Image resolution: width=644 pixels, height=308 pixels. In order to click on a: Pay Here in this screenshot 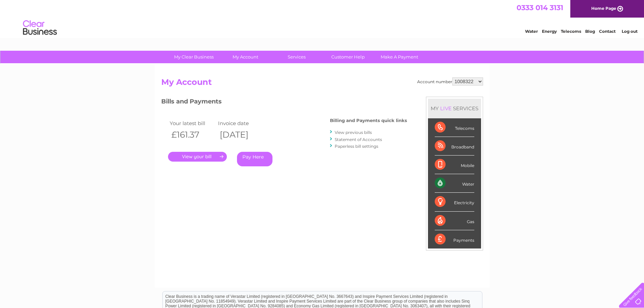, I will do `click(255, 159)`.